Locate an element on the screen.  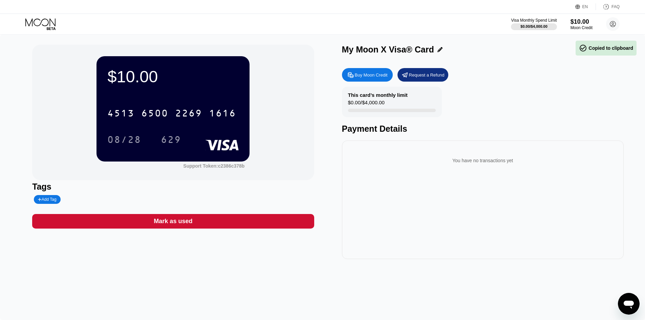
div: Visa Monthly Spend Limit$0.00/$4,000.00 is located at coordinates (534, 24).